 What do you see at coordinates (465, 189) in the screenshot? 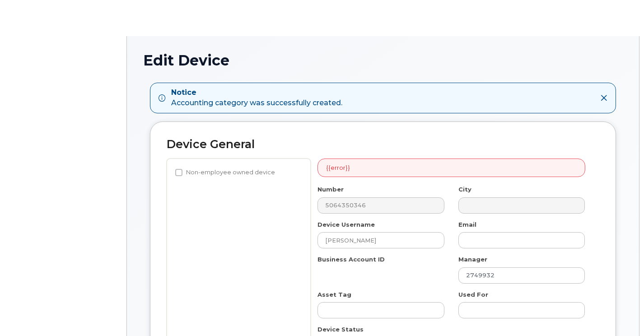
I see `label: City` at bounding box center [465, 189].